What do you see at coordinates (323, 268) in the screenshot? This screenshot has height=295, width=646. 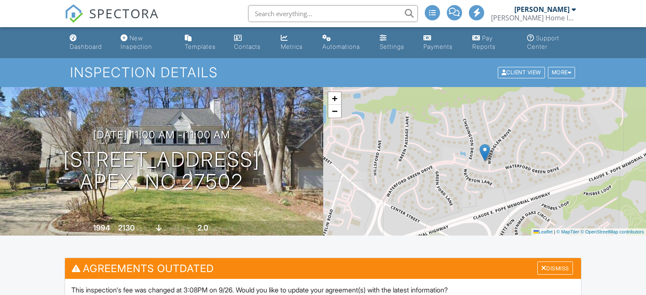 I see `h3: Agreements Outdated` at bounding box center [323, 268].